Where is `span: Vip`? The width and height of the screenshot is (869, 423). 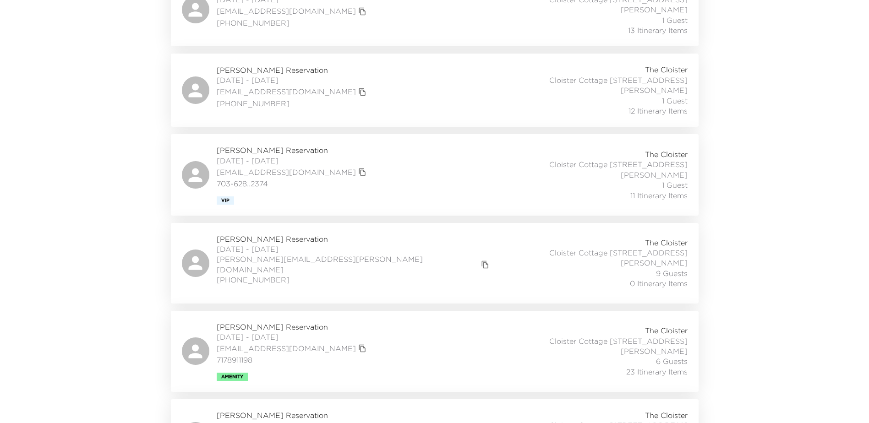 span: Vip is located at coordinates (225, 201).